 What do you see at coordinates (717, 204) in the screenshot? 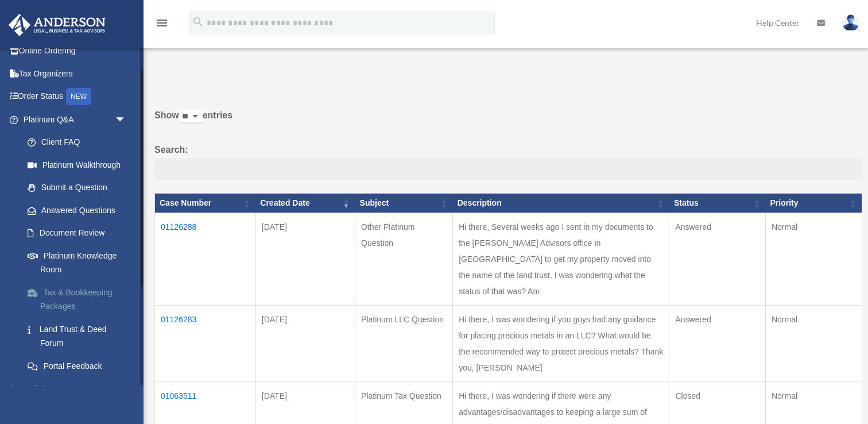
I see `th: Status: activate to sort column ascending` at bounding box center [717, 204].